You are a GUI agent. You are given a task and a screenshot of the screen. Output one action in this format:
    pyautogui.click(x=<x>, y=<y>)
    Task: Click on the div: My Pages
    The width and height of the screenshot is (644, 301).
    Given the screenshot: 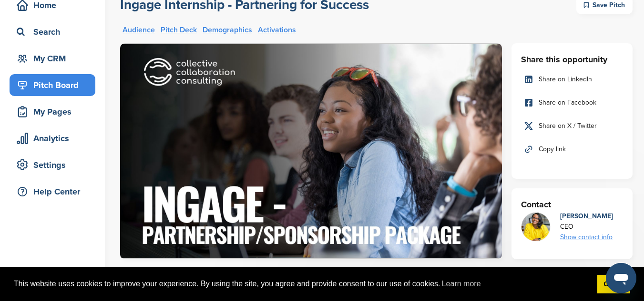 What is the action you would take?
    pyautogui.click(x=55, y=112)
    